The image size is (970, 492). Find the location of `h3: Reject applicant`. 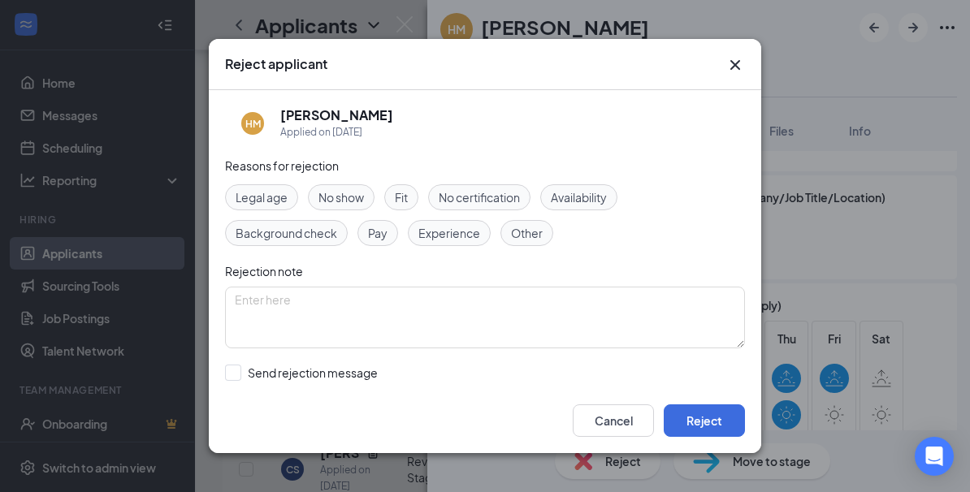

h3: Reject applicant is located at coordinates (276, 64).